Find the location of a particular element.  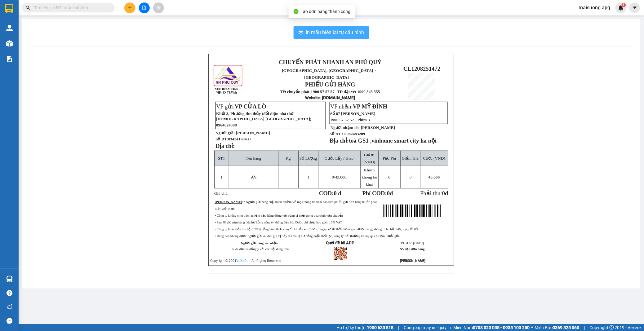

strong: TĐ chuyển phát: is located at coordinates (295, 92).